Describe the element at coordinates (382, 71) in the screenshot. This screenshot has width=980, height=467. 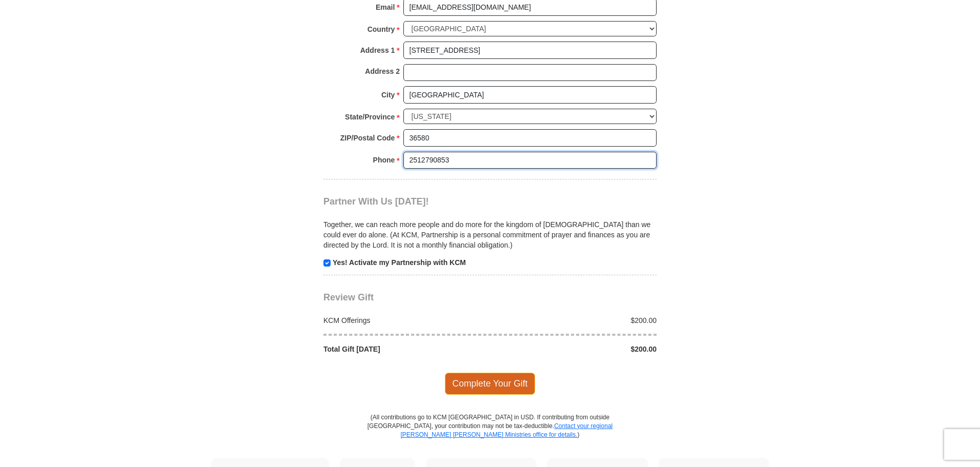
I see `strong: Address 2` at that location.